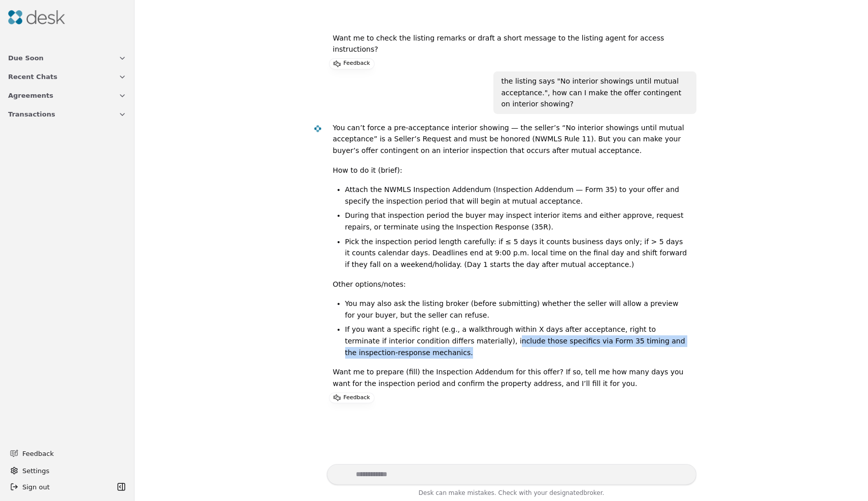  I want to click on span: Due Soon, so click(26, 58).